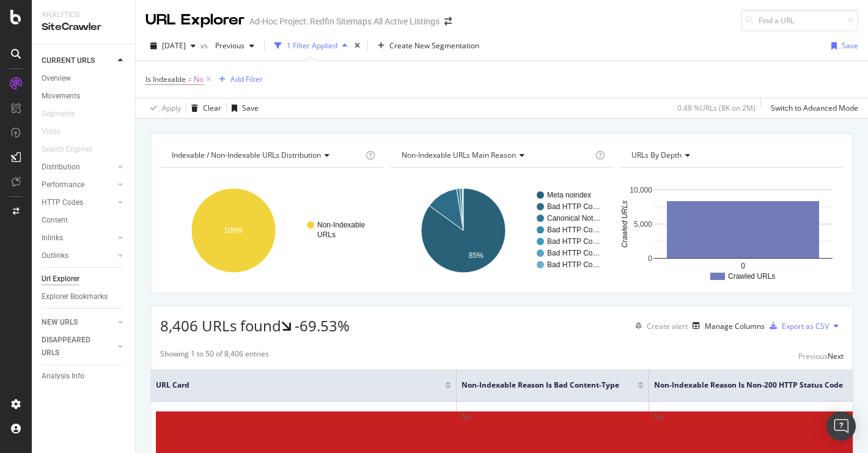 The height and width of the screenshot is (453, 868). What do you see at coordinates (58, 114) in the screenshot?
I see `div: Segments` at bounding box center [58, 114].